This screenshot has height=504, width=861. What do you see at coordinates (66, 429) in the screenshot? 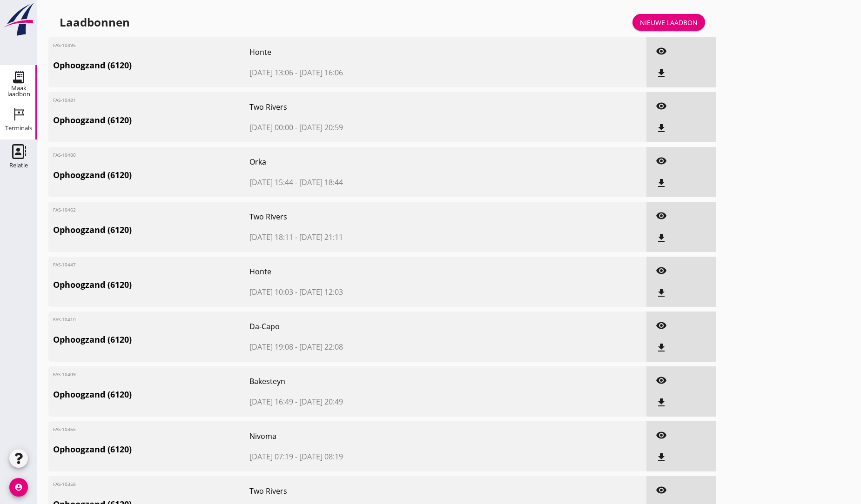
I see `span: FAS-10365` at bounding box center [66, 429].